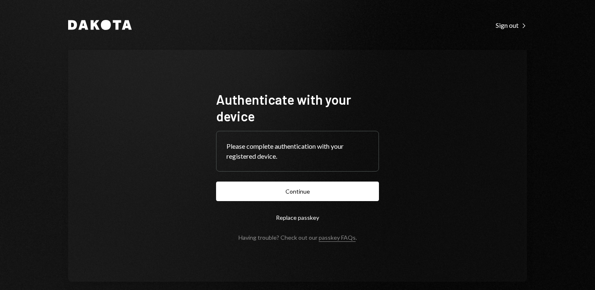  What do you see at coordinates (297, 151) in the screenshot?
I see `div: Please complete authentication with your registered device.` at bounding box center [297, 151].